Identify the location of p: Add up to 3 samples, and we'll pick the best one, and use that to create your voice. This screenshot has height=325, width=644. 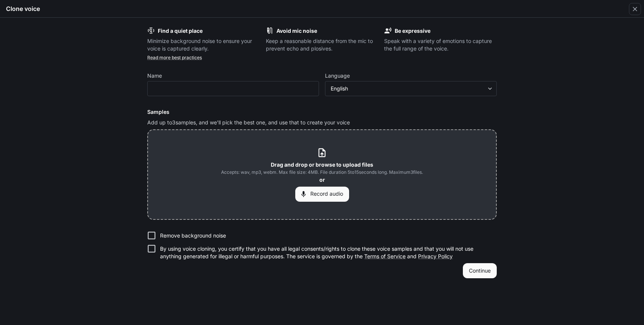
(322, 123).